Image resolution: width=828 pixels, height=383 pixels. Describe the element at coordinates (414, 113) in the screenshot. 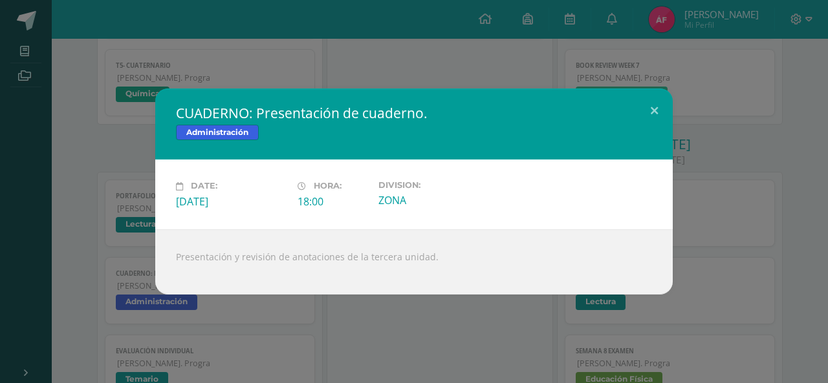

I see `h2: CUADERNO: Presentación de cuaderno.` at that location.